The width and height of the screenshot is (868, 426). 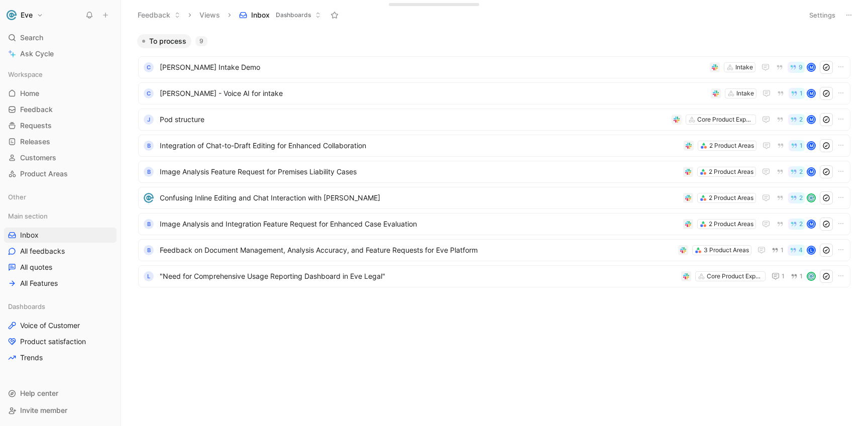 What do you see at coordinates (494, 224) in the screenshot?
I see `a: BImage Analysis and Integration Feature Request for Enhanced Case Evaluation2 Product Areas2M` at bounding box center [494, 224].